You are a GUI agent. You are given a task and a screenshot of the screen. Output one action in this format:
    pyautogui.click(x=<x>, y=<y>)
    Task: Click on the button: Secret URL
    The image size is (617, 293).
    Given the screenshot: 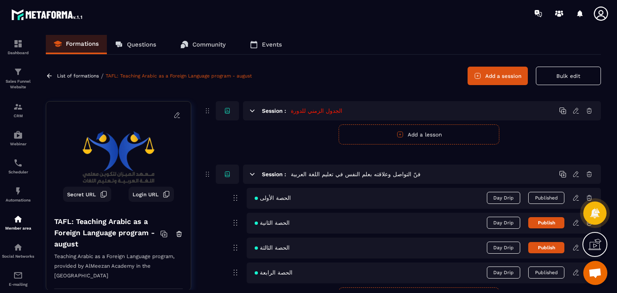 What is the action you would take?
    pyautogui.click(x=87, y=194)
    